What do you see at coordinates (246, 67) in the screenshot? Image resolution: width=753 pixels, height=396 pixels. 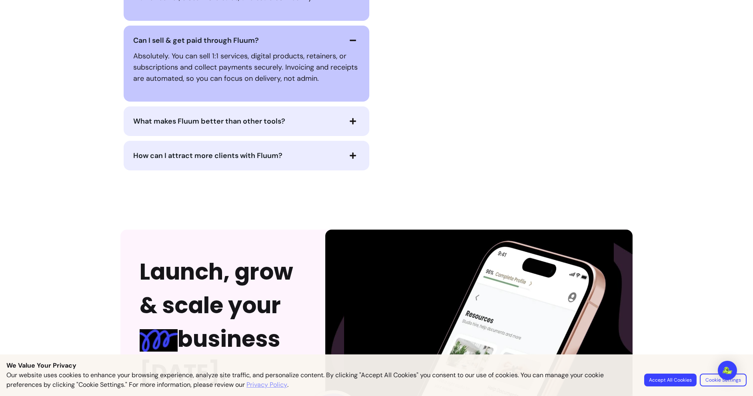 I see `div: Can I sell & get paid through Fluum?` at bounding box center [246, 67].